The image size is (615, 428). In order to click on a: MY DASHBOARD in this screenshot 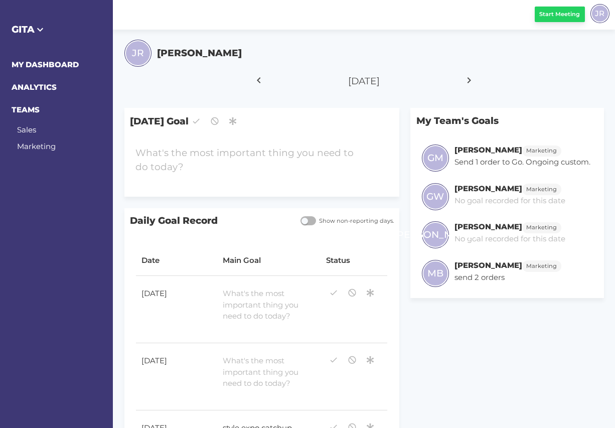, I will do `click(45, 64)`.